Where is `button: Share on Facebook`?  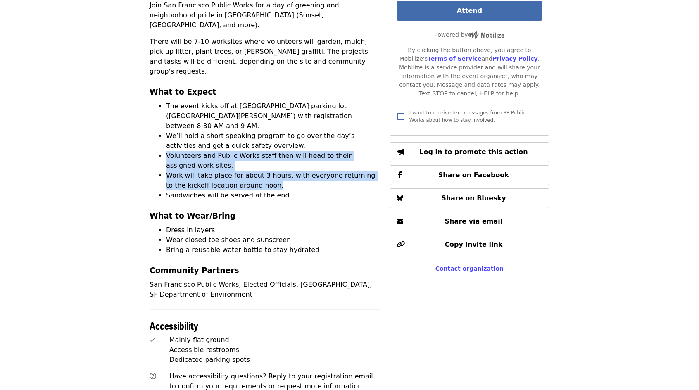 button: Share on Facebook is located at coordinates (469, 175).